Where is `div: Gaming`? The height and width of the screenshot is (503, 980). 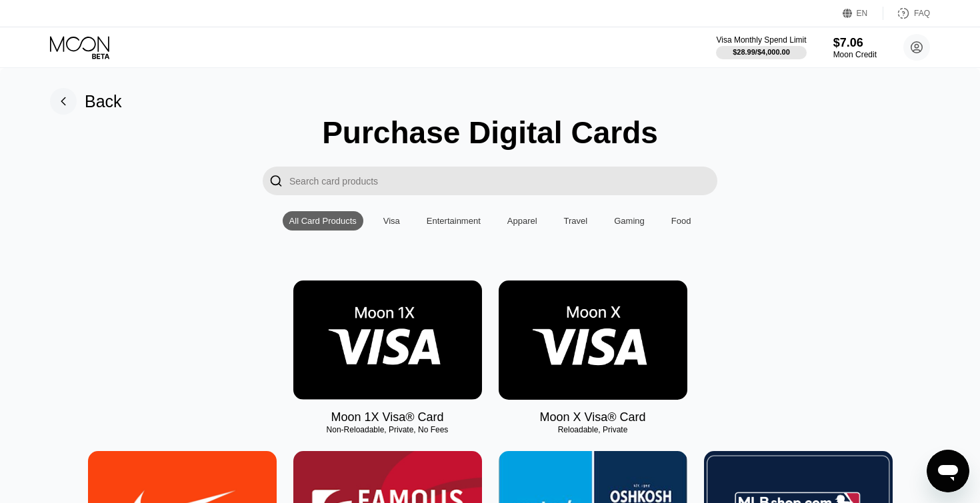
div: Gaming is located at coordinates (630, 220).